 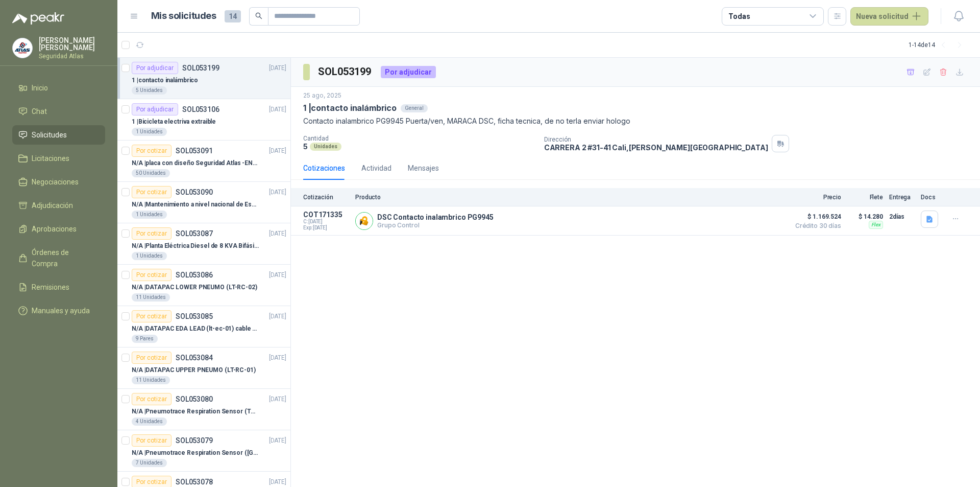 What do you see at coordinates (194, 233) in the screenshot?
I see `p: SOL053087` at bounding box center [194, 233].